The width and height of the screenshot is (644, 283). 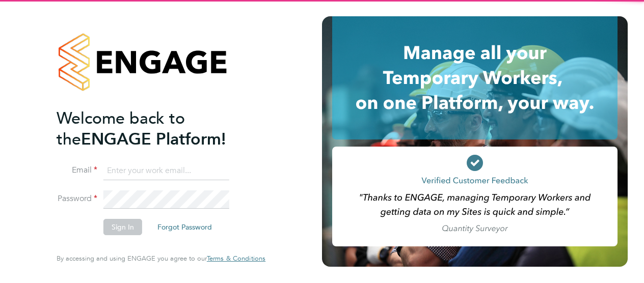 I want to click on button: Sign In, so click(x=123, y=227).